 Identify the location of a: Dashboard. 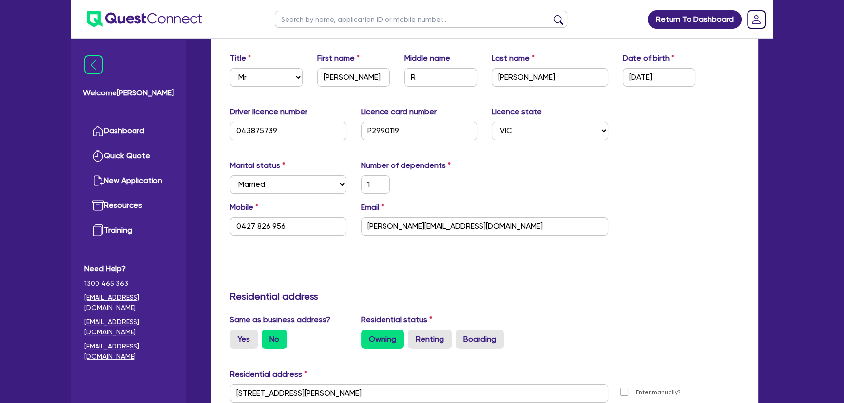
(128, 131).